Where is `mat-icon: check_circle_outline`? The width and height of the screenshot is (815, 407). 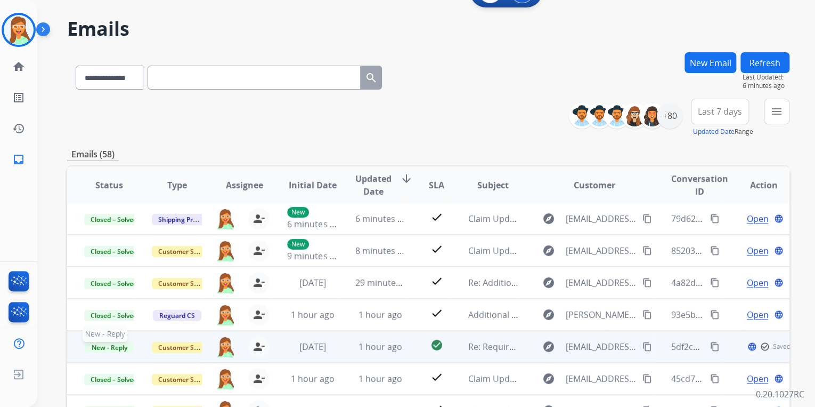 mat-icon: check_circle_outline is located at coordinates (765, 346).